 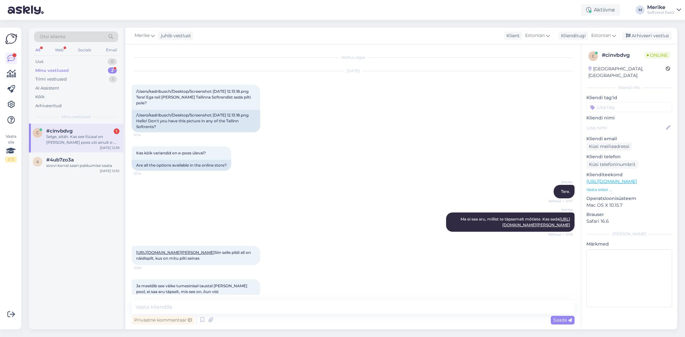 I want to click on div: Email, so click(x=111, y=50).